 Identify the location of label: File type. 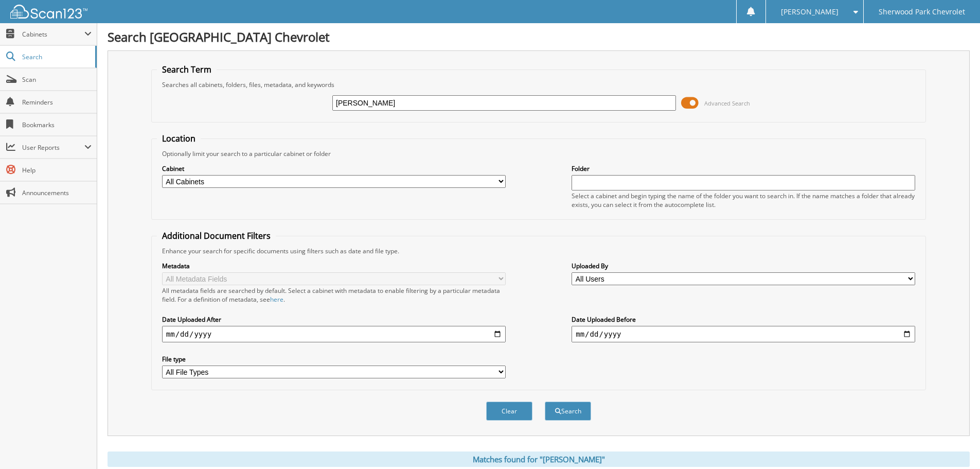
(334, 359).